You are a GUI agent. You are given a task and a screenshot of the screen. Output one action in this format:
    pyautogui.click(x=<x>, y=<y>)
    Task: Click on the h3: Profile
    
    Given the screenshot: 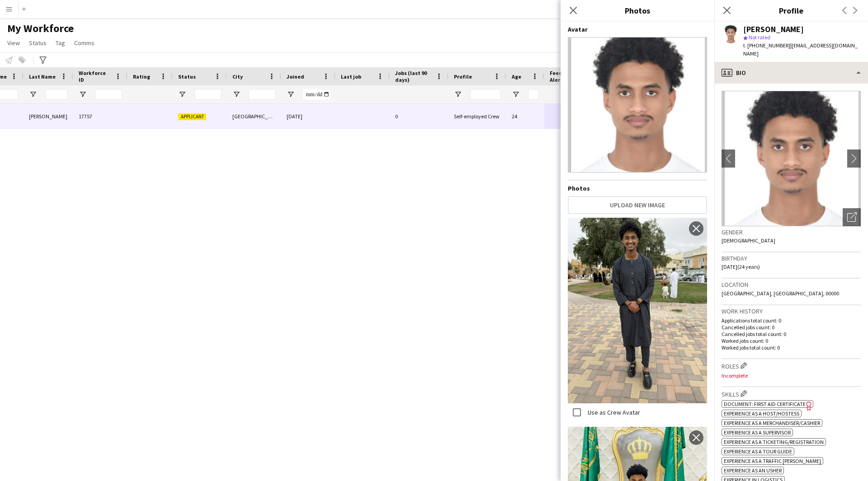 What is the action you would take?
    pyautogui.click(x=791, y=10)
    